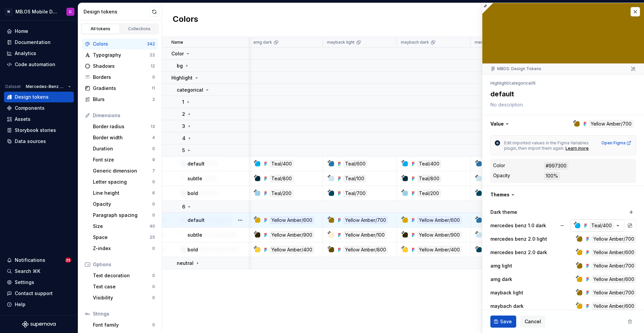 The image size is (644, 333). Describe the element at coordinates (516, 69) in the screenshot. I see `div: MBDS: Design Tokens` at that location.